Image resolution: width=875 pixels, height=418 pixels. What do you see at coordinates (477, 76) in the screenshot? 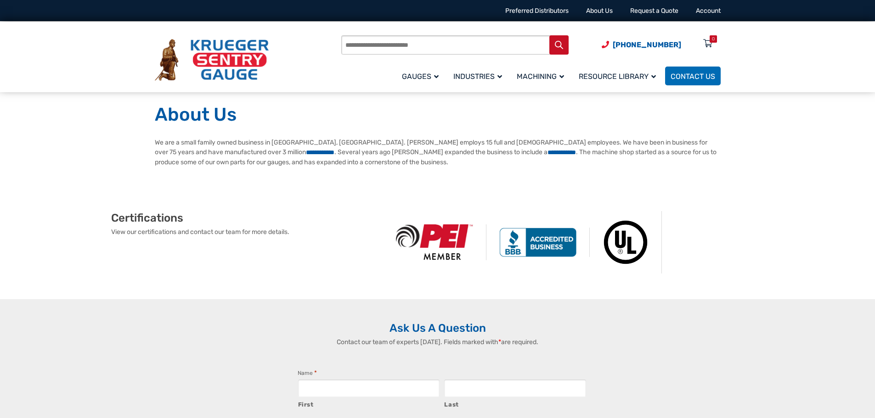
I see `span: Industries` at bounding box center [477, 76].